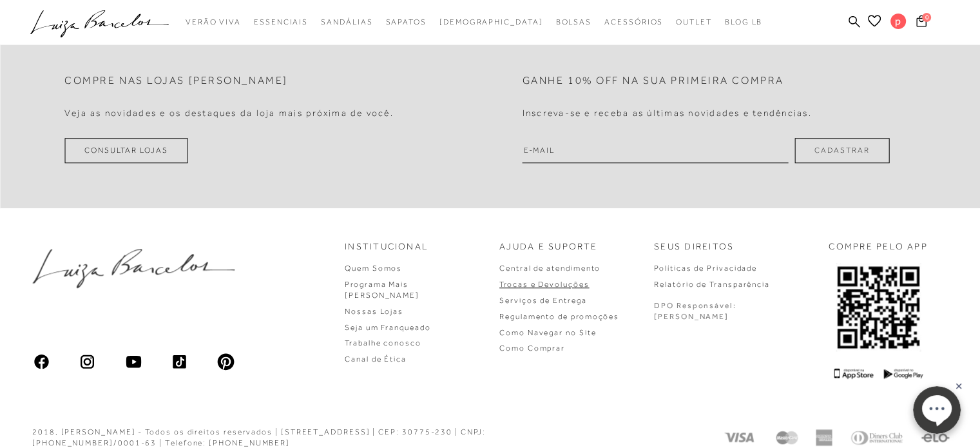 This screenshot has height=448, width=980. I want to click on a: Trocas e Devoluções, so click(543, 284).